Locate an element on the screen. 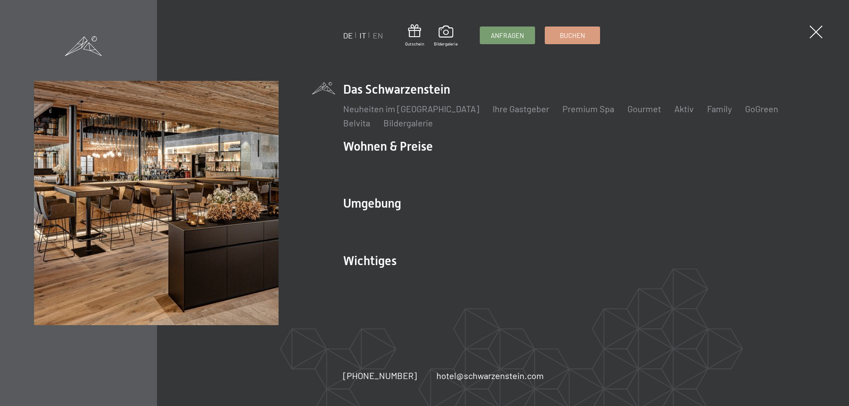 The image size is (849, 406). span: Anfragen is located at coordinates (507, 35).